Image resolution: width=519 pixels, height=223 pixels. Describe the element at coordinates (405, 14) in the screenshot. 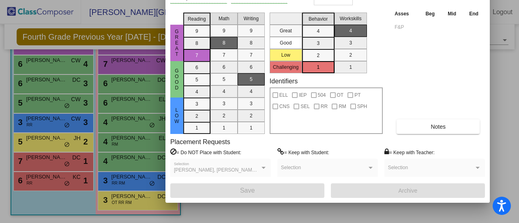

I see `th: Asses` at that location.